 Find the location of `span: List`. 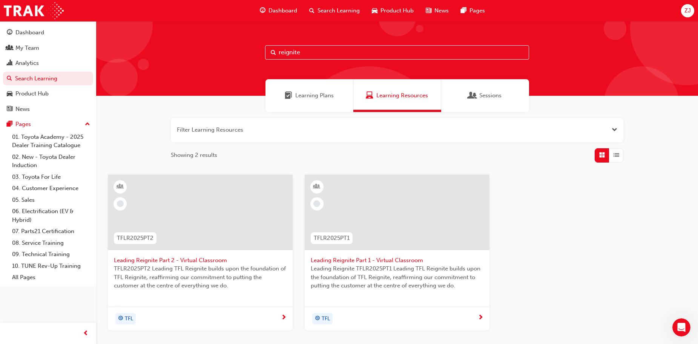

span: List is located at coordinates (616, 155).